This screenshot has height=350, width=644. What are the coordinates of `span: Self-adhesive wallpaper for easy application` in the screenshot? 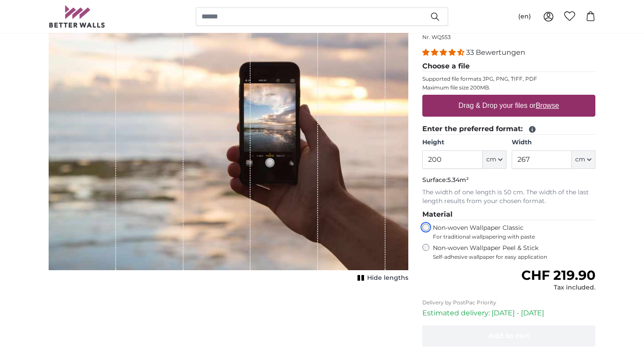 It's located at (514, 257).